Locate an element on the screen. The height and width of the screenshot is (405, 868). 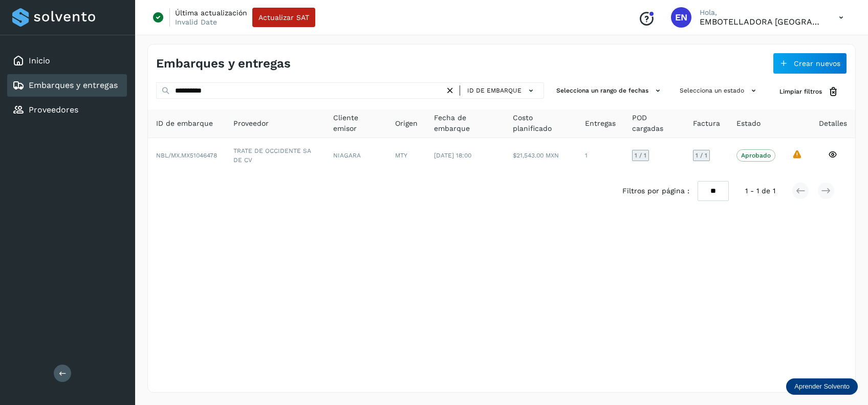
button: Crear nuevos is located at coordinates (810, 63).